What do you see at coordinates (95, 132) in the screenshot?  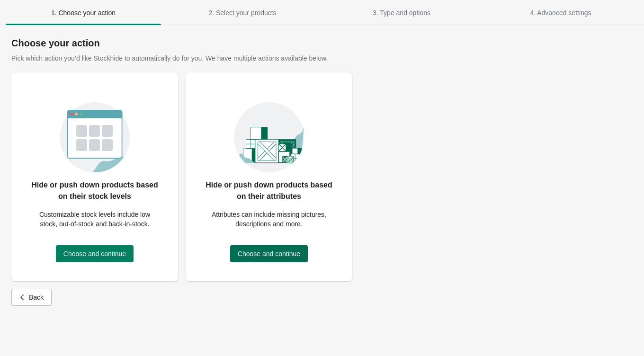 I see `img: oz8X1bshQIS0xf8BoWVbRJtq3d8AAAAASUVORK5CYII=` at bounding box center [95, 132].